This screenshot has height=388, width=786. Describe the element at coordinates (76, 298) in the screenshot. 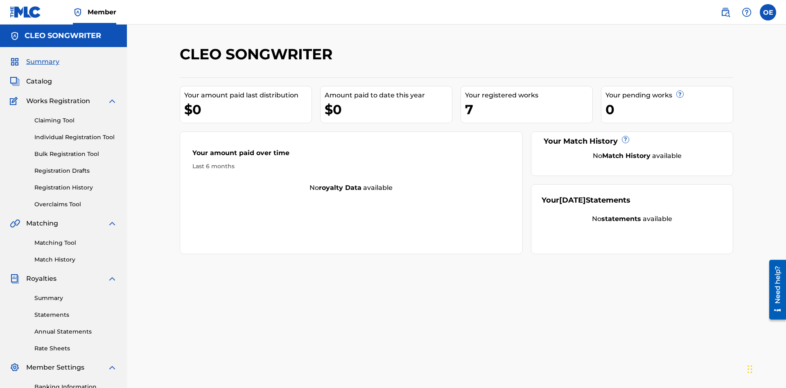

I see `a: Summary` at that location.